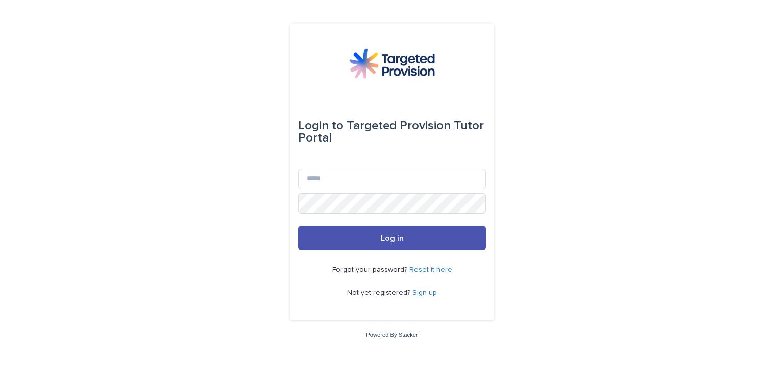 This screenshot has height=373, width=784. What do you see at coordinates (392, 238) in the screenshot?
I see `span: Log in` at bounding box center [392, 238].